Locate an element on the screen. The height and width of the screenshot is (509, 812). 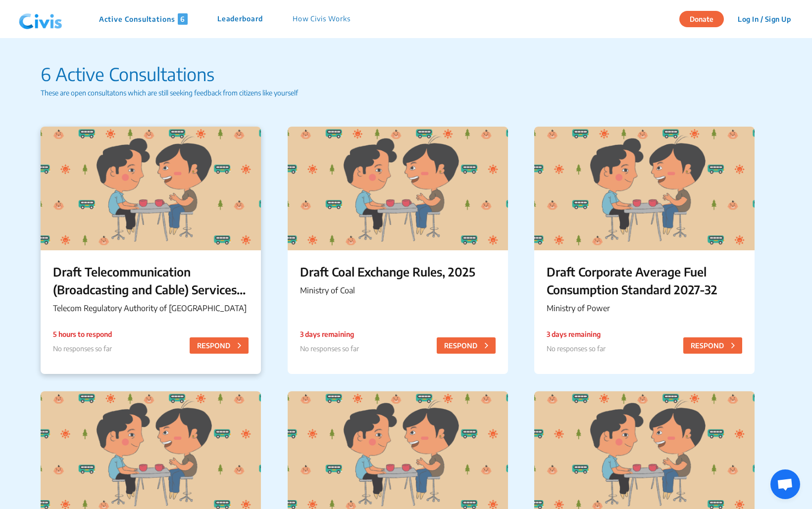
p: Active Consultations is located at coordinates (143, 19).